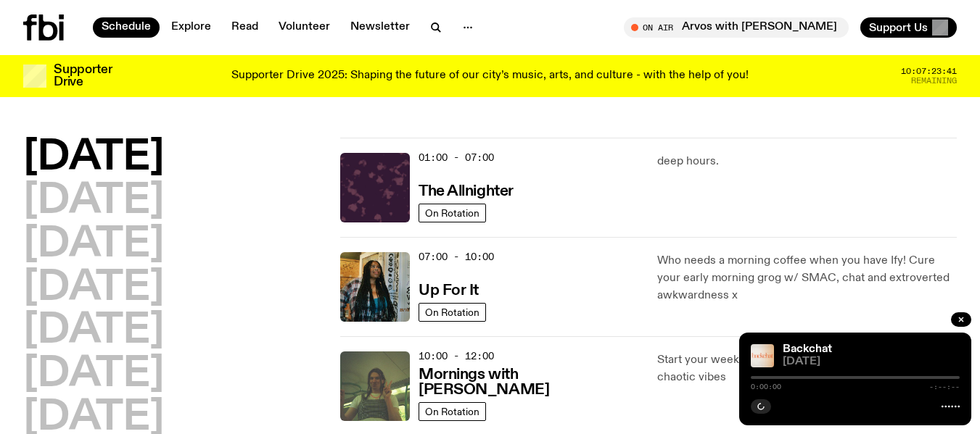 The image size is (980, 434). Describe the element at coordinates (807, 369) in the screenshot. I see `p: Start your week right with the best new music and some chaotic vibes` at that location.